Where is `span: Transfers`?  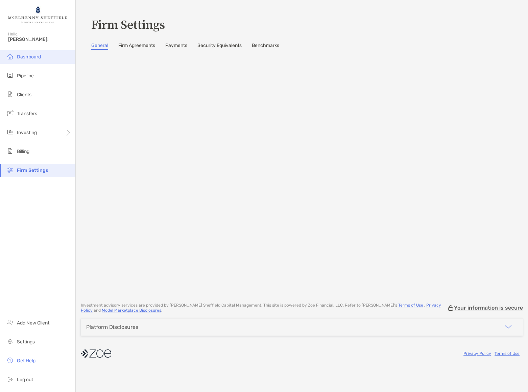
span: Transfers is located at coordinates (27, 114).